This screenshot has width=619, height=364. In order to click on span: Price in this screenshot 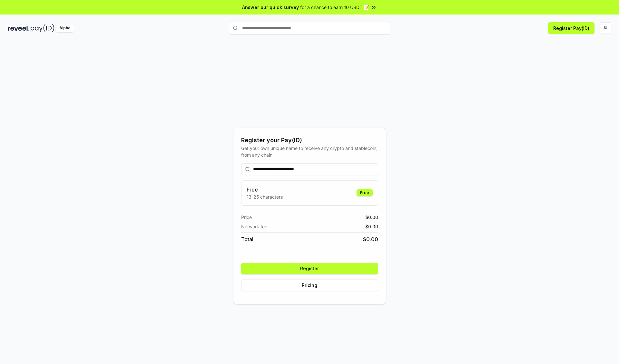, I will do `click(247, 217)`.